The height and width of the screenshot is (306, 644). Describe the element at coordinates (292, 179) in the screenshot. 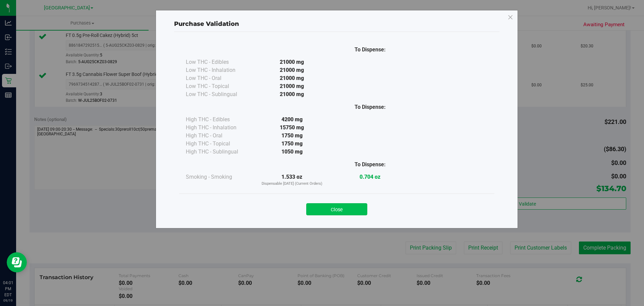

I see `div: 1.533 oz` at that location.